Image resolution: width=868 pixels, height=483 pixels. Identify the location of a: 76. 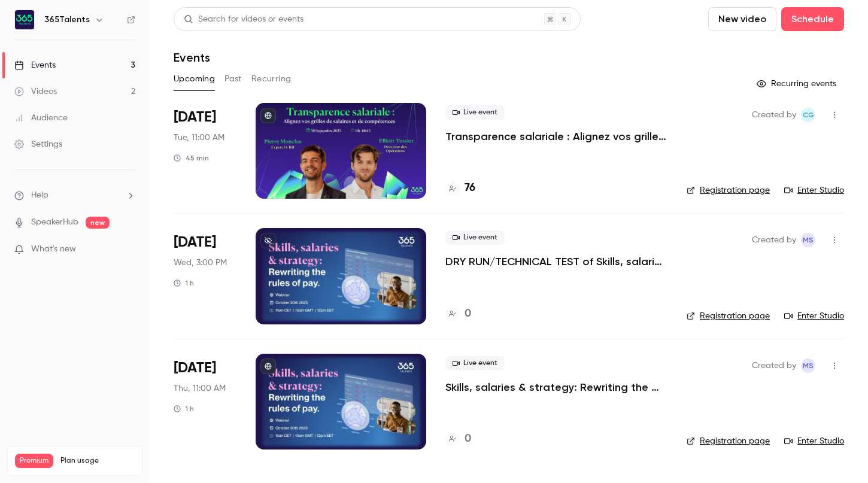
(460, 188).